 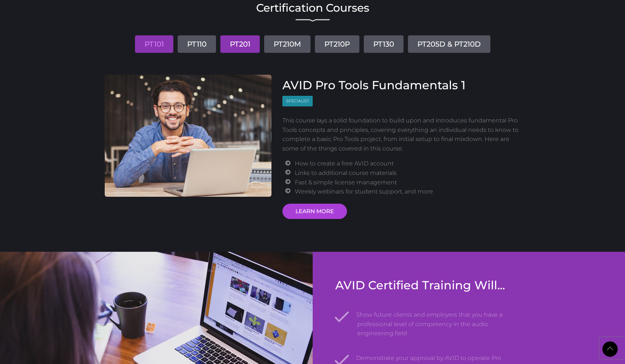 What do you see at coordinates (287, 44) in the screenshot?
I see `a: PT210M` at bounding box center [287, 44].